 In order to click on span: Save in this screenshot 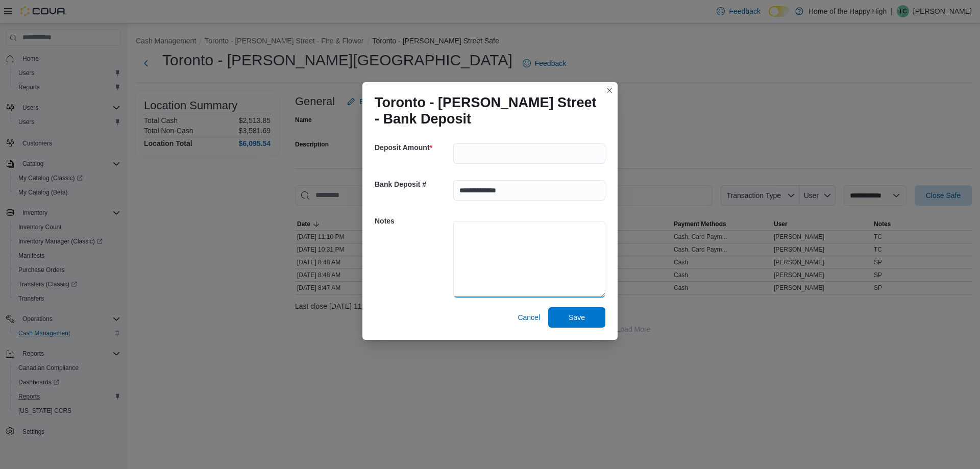, I will do `click(577, 317)`.